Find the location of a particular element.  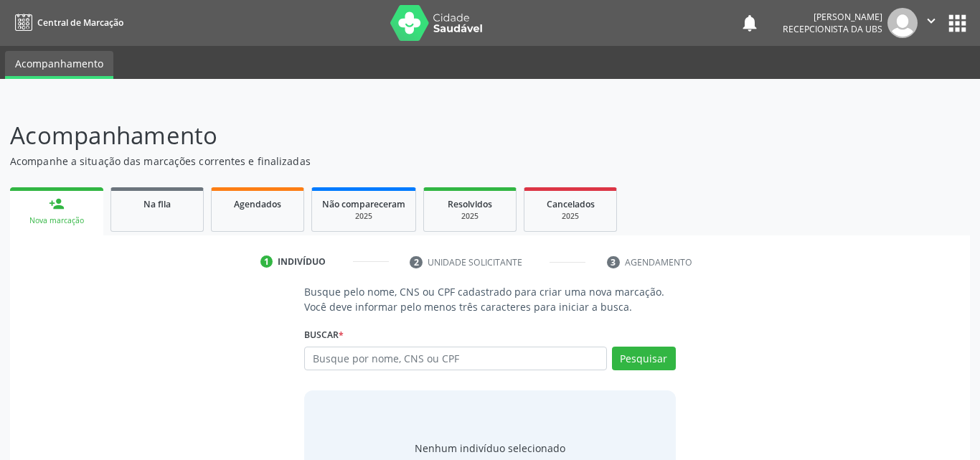

span: Recepcionista da UBS is located at coordinates (833, 29).